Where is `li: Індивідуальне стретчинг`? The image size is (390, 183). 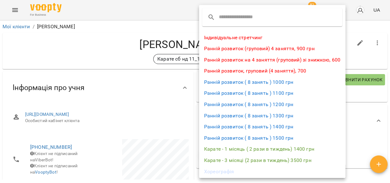
li: Індивідуальне стретчинг is located at coordinates (272, 38).